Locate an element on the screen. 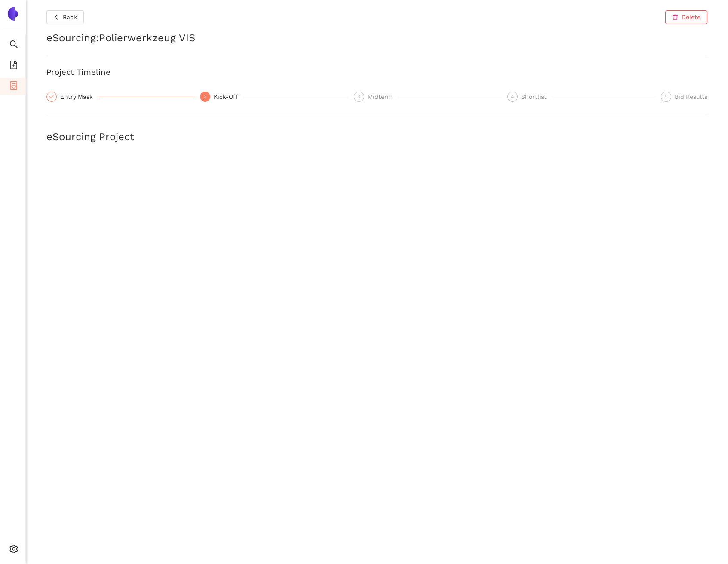  span: Bid Results is located at coordinates (691, 96).